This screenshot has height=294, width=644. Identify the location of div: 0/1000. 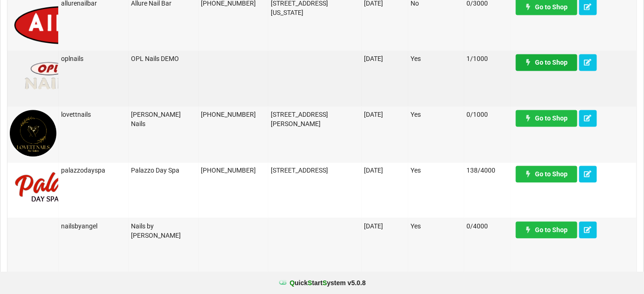
(487, 115).